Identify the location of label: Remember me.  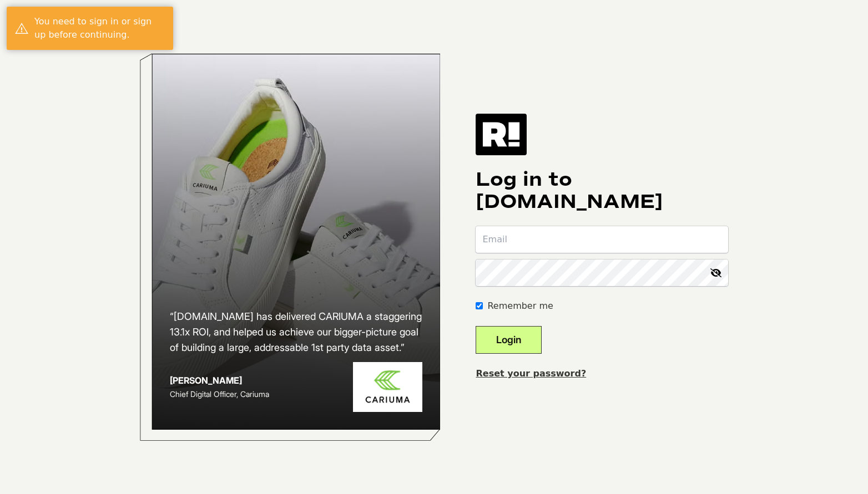
(520, 306).